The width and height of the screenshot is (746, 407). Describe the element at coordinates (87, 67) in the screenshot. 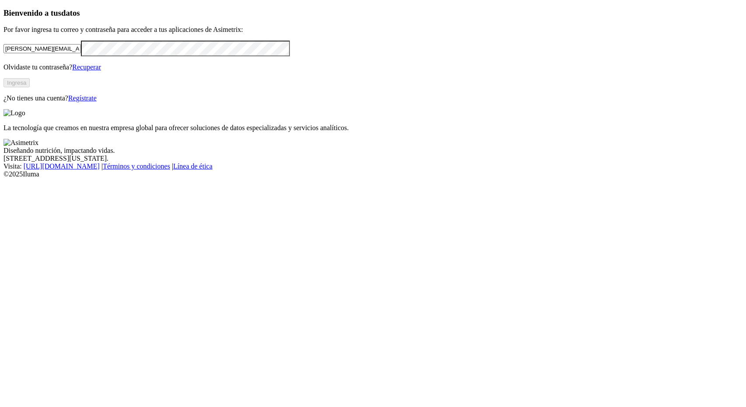

I see `a: Recuperar` at that location.